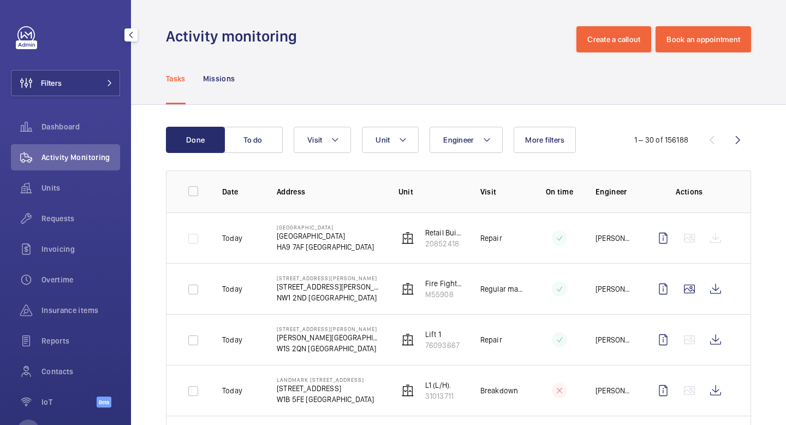 This screenshot has width=786, height=425. Describe the element at coordinates (442, 345) in the screenshot. I see `p: 76093667` at that location.